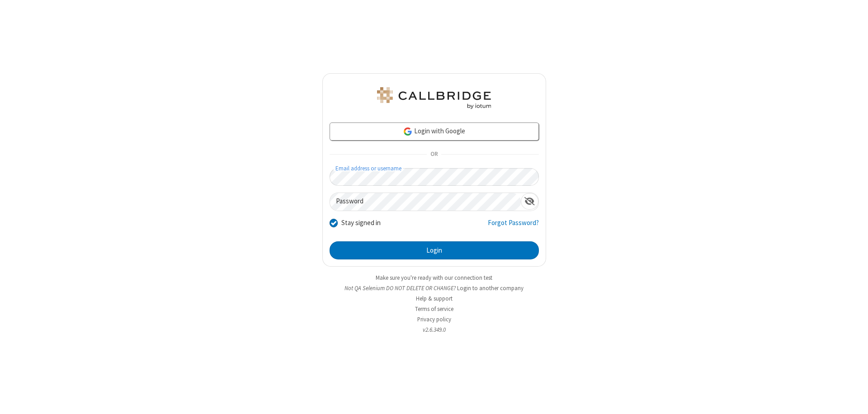 The image size is (868, 414). What do you see at coordinates (434, 154) in the screenshot?
I see `span: OR` at bounding box center [434, 154].